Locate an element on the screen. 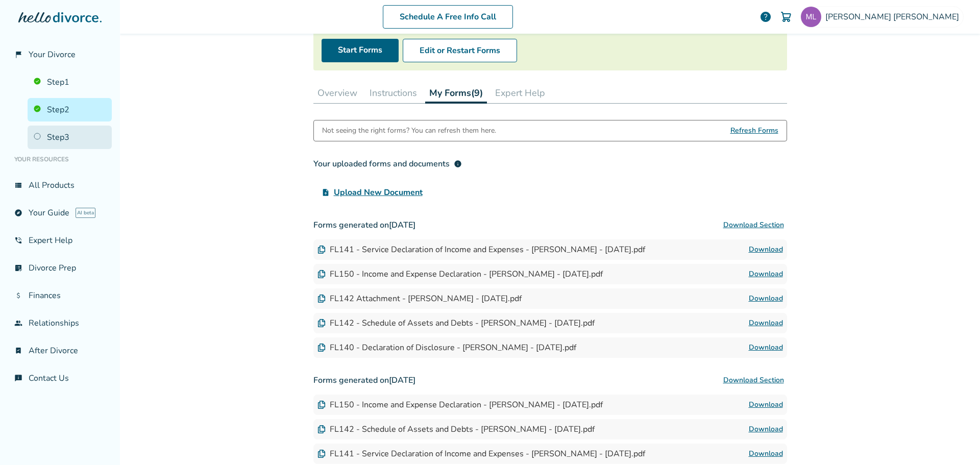 The image size is (980, 465). a: Start Forms is located at coordinates (360, 50).